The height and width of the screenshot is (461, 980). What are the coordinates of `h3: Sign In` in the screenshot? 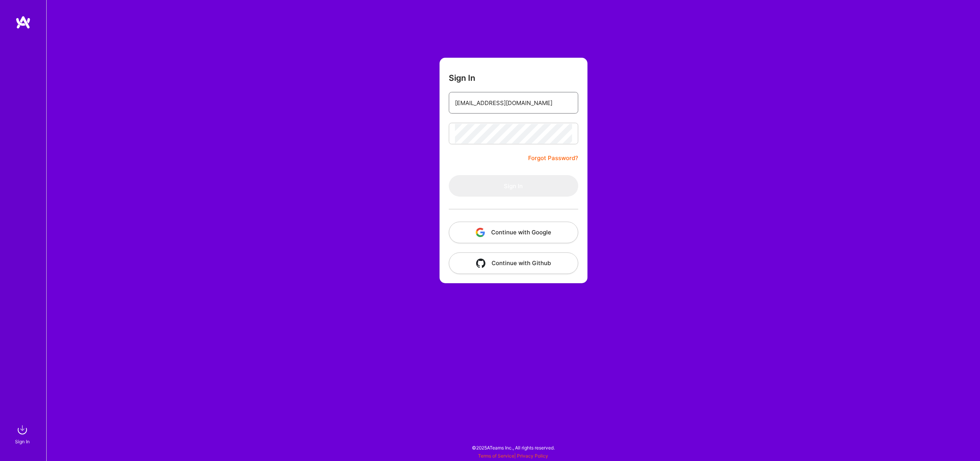 It's located at (462, 77).